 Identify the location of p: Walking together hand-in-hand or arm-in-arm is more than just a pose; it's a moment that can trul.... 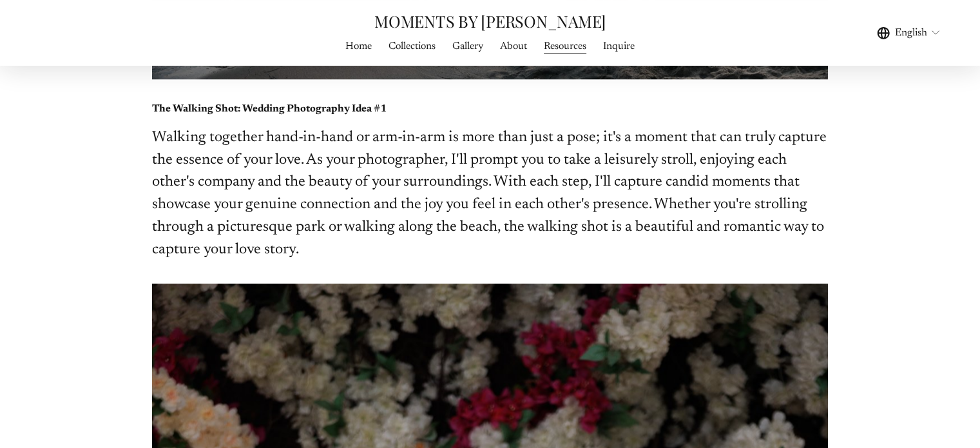
(490, 195).